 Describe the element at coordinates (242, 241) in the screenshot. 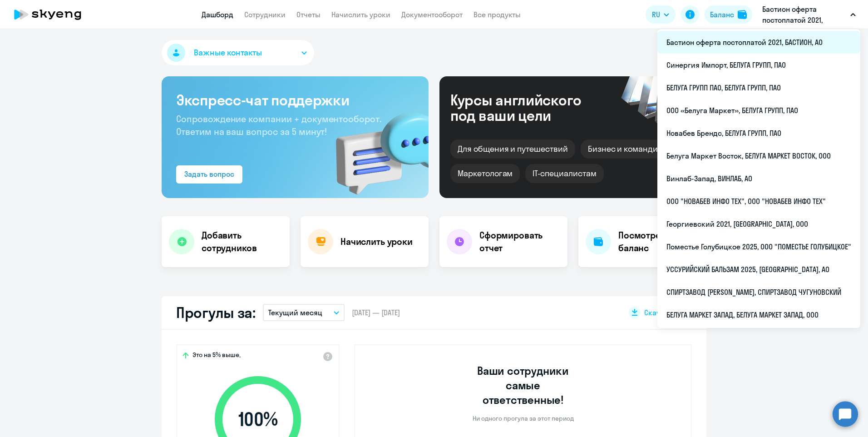

I see `h4: Добавить сотрудников` at that location.